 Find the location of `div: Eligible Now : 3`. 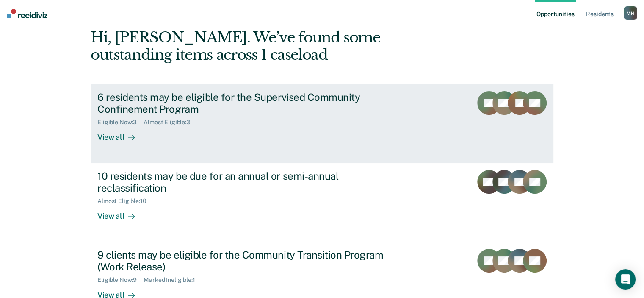

div: Eligible Now : 3 is located at coordinates (120, 122).